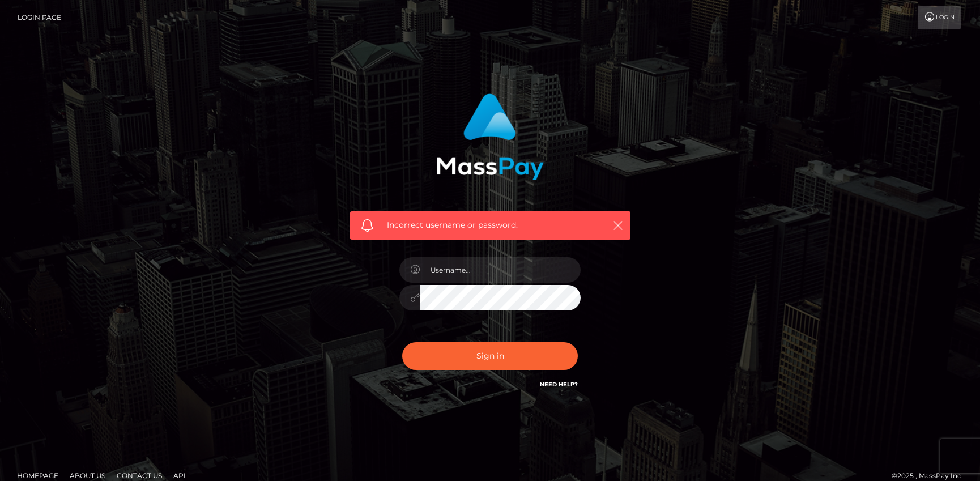  I want to click on a: Login Page, so click(39, 17).